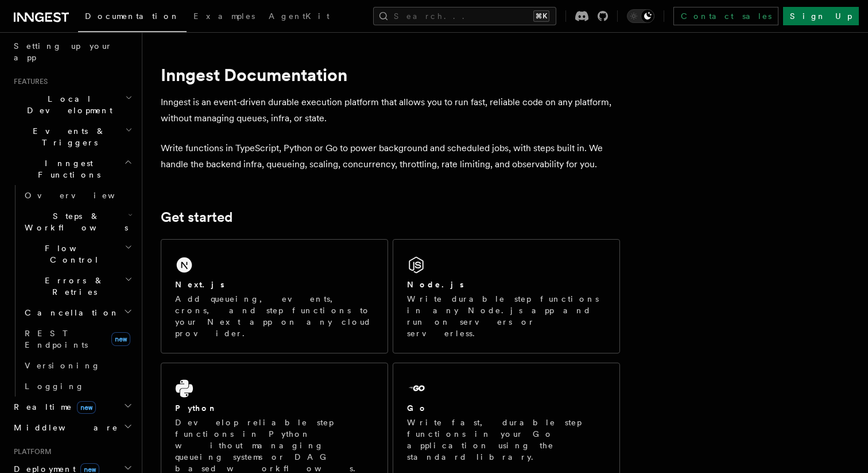  What do you see at coordinates (821, 16) in the screenshot?
I see `a: Sign Up` at bounding box center [821, 16].